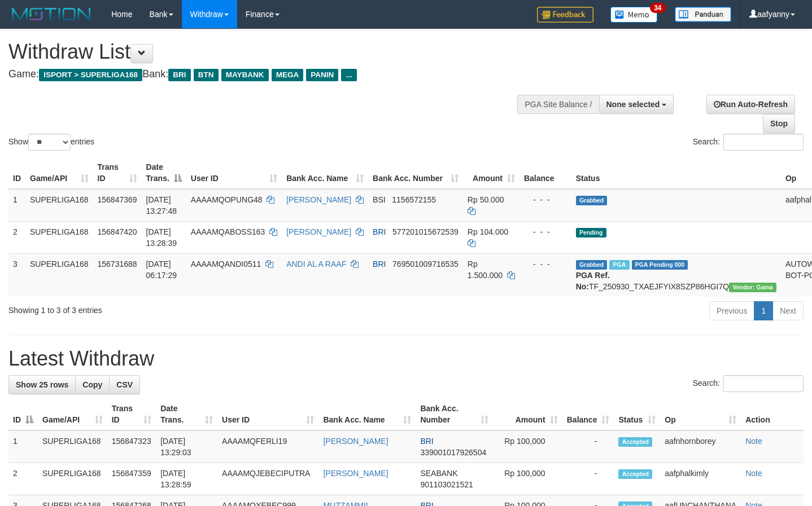 This screenshot has height=506, width=812. What do you see at coordinates (491, 173) in the screenshot?
I see `th: Amount: activate to sort column ascending` at bounding box center [491, 173].